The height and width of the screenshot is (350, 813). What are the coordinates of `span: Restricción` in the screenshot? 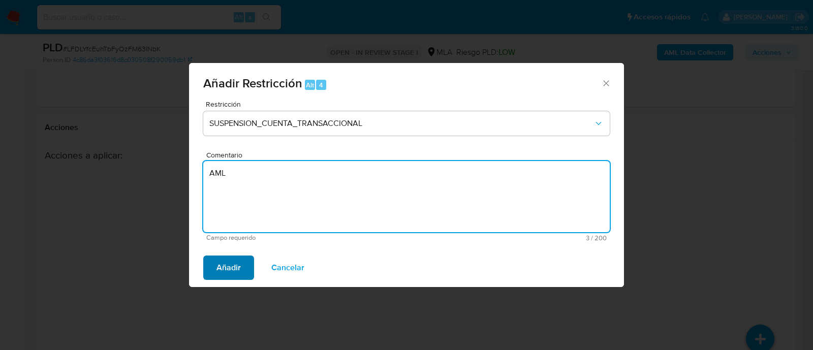 It's located at (409, 104).